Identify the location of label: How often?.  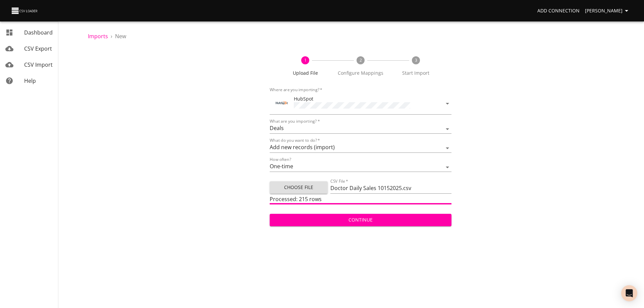
(281, 159).